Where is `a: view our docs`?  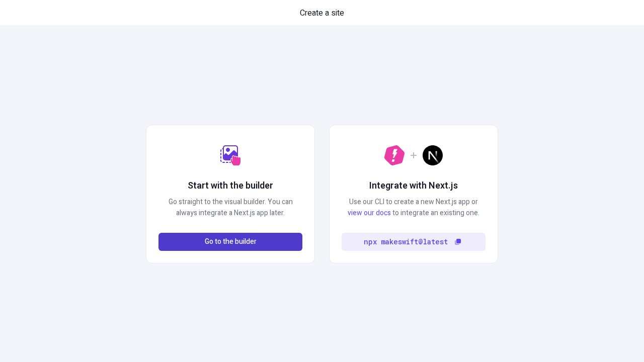
a: view our docs is located at coordinates (369, 213).